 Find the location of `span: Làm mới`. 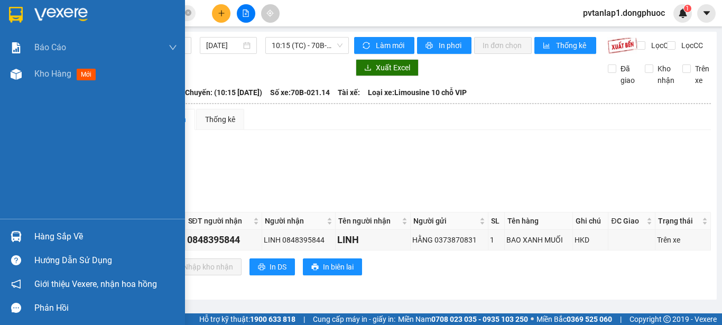

span: Làm mới is located at coordinates (391, 45).